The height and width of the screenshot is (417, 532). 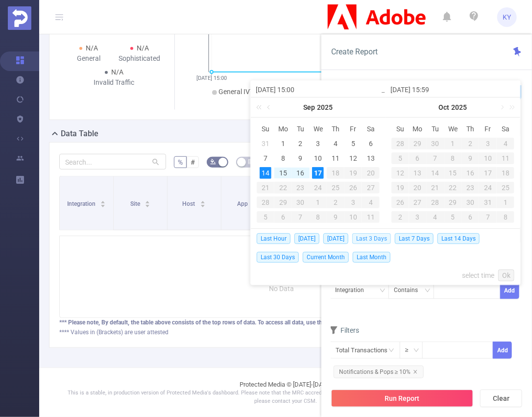 What do you see at coordinates (505, 202) in the screenshot?
I see `td: November 1, 2025` at bounding box center [505, 202].